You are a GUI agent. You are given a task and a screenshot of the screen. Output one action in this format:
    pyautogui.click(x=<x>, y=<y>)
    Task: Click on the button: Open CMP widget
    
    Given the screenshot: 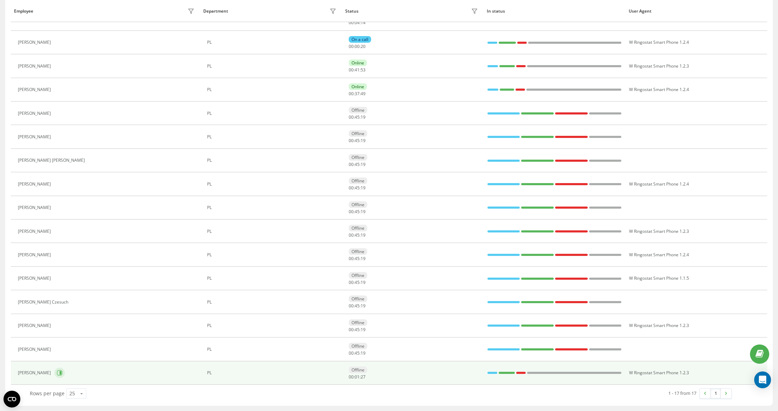 What is the action you would take?
    pyautogui.click(x=12, y=399)
    